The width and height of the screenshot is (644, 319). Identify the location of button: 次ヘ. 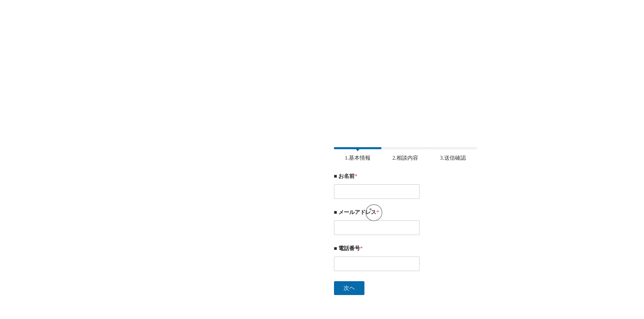
(349, 288).